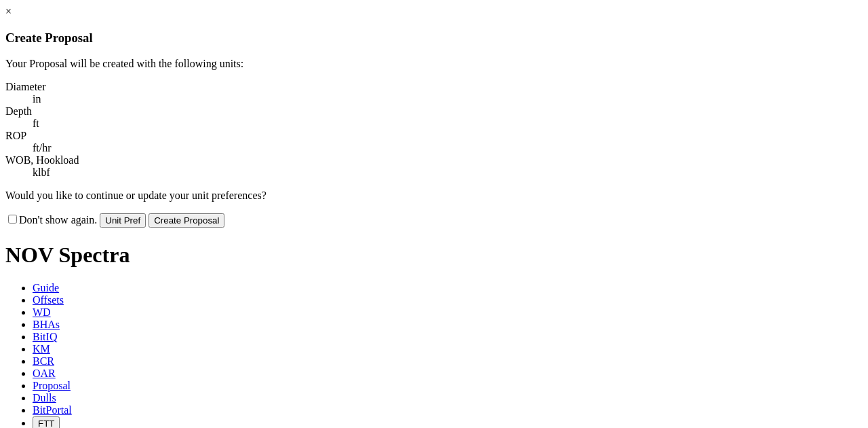 This screenshot has height=428, width=868. I want to click on span: Guide, so click(45, 287).